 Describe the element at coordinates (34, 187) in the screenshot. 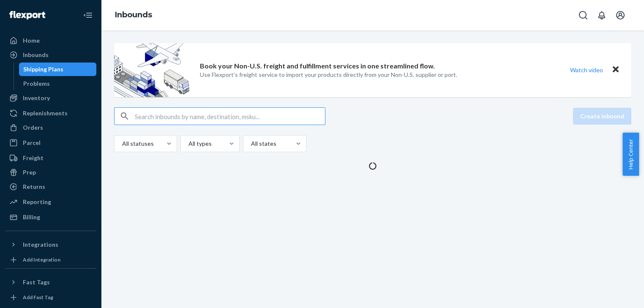

I see `div: Returns` at that location.